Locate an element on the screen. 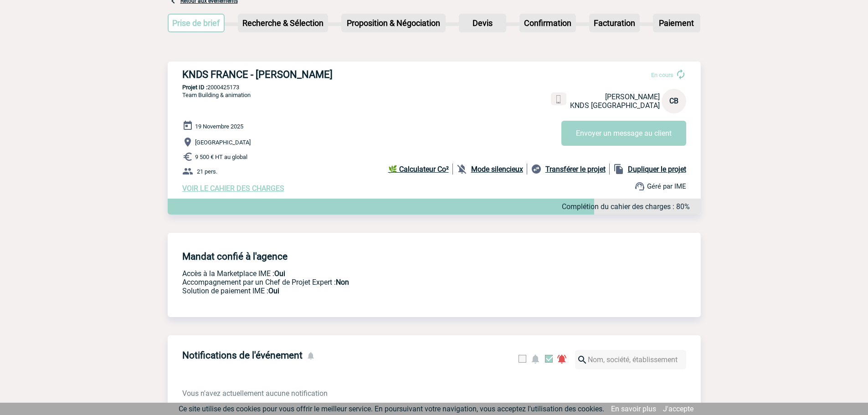  p: Prise de brief is located at coordinates (196, 23).